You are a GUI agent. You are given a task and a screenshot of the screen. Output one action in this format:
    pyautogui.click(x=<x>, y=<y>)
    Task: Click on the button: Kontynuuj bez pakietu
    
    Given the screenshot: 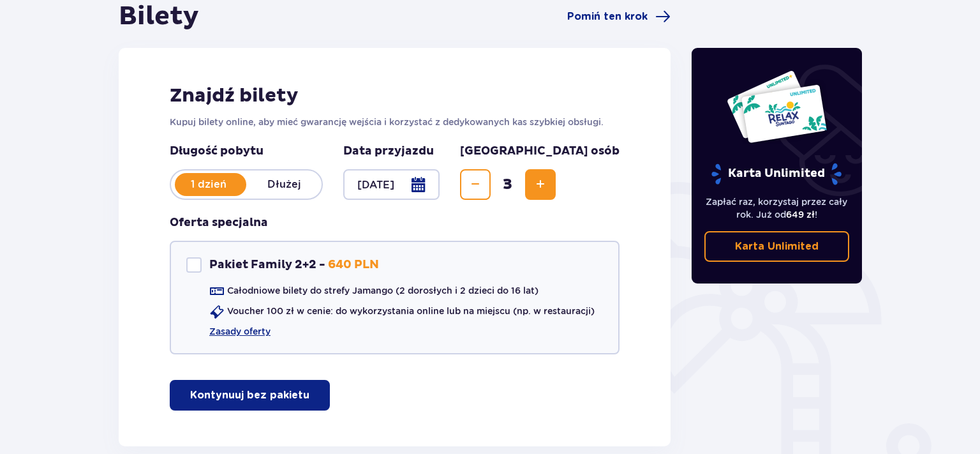 What is the action you would take?
    pyautogui.click(x=250, y=395)
    